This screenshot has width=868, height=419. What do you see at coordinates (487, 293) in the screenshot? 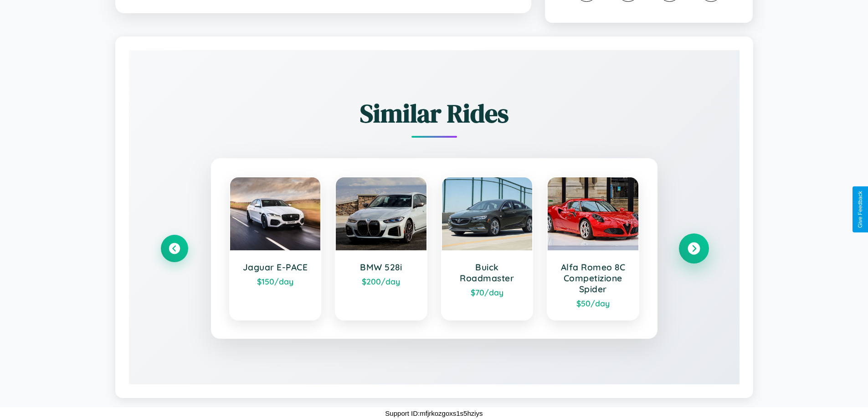
I see `div: $ 70 /day` at bounding box center [487, 293].